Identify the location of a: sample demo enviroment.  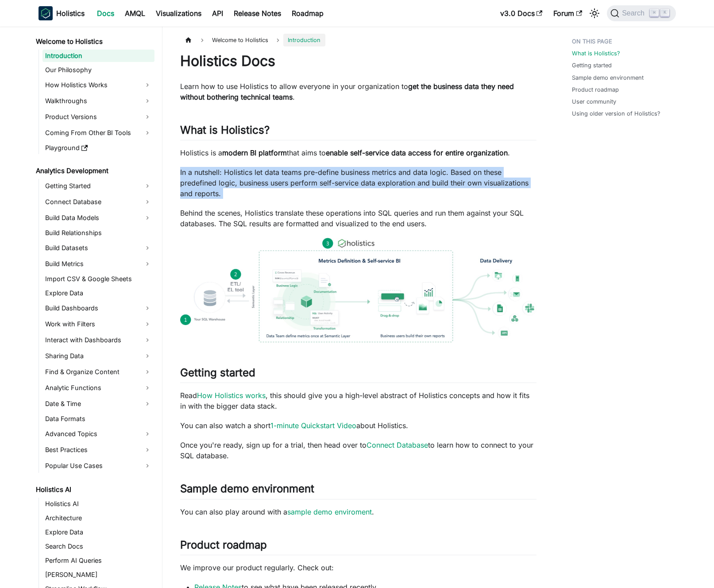
(329, 512).